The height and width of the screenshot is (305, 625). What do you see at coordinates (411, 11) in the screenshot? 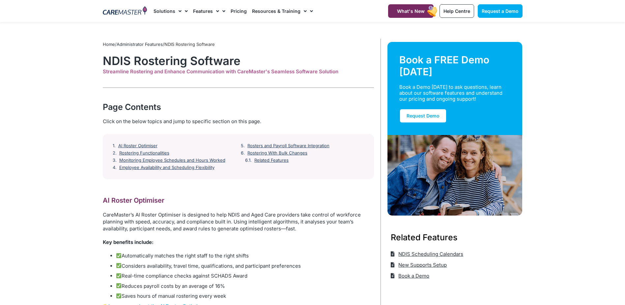
I see `a: What's New` at bounding box center [411, 11].